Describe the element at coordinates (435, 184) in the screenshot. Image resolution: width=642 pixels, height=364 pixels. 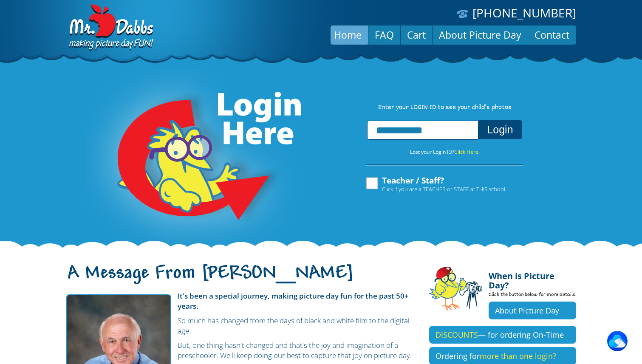
I see `label: Teacher / Staff?` at that location.